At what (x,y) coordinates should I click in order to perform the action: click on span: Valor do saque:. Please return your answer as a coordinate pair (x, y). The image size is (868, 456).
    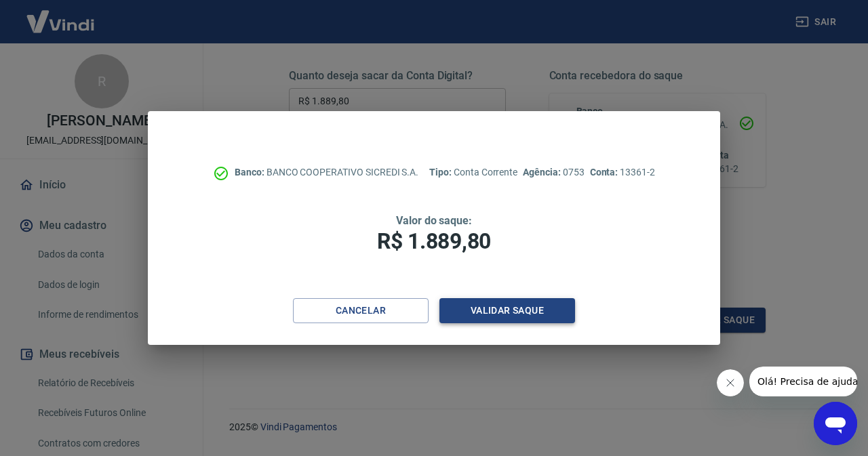
    Looking at the image, I should click on (434, 220).